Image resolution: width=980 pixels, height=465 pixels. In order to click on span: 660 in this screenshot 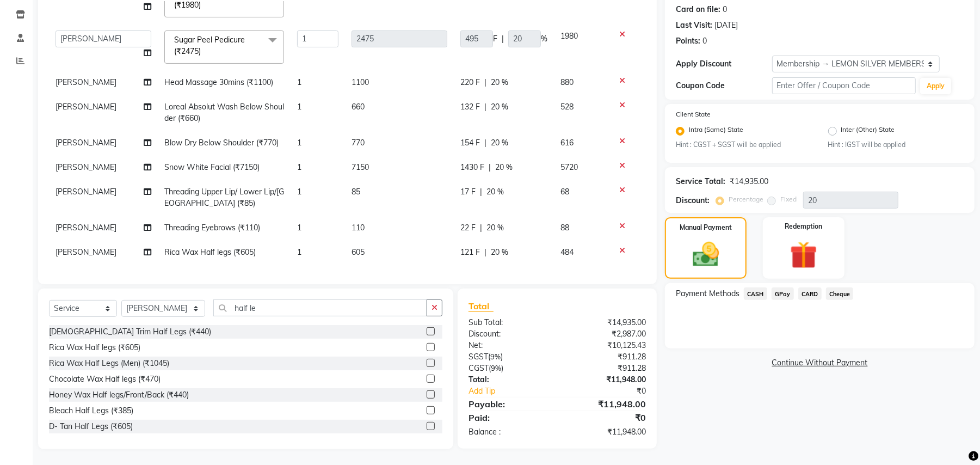, I will do `click(358, 107)`.